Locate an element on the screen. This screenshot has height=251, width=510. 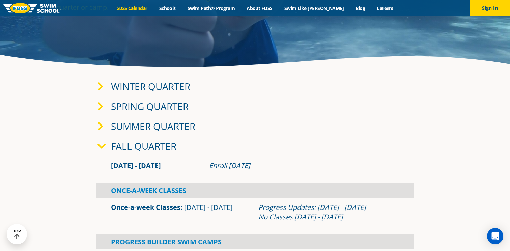
a: 2025 Calendar is located at coordinates (132, 8).